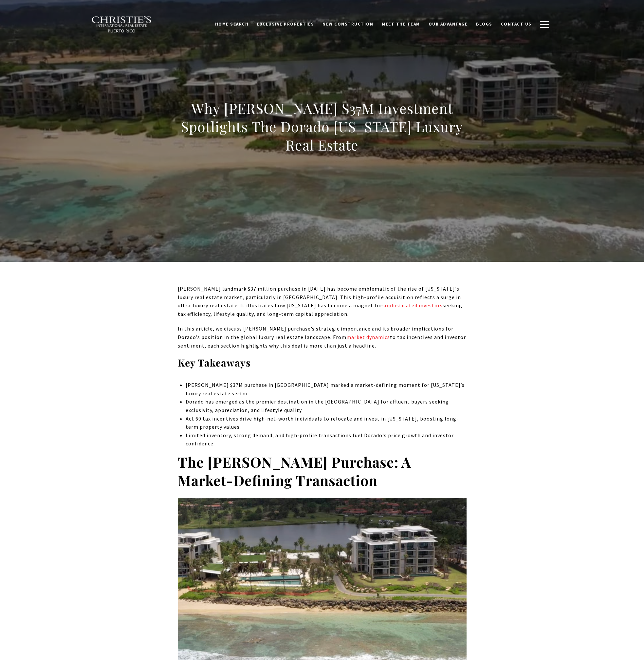 The width and height of the screenshot is (644, 665). Describe the element at coordinates (285, 24) in the screenshot. I see `span: Exclusive Properties` at that location.